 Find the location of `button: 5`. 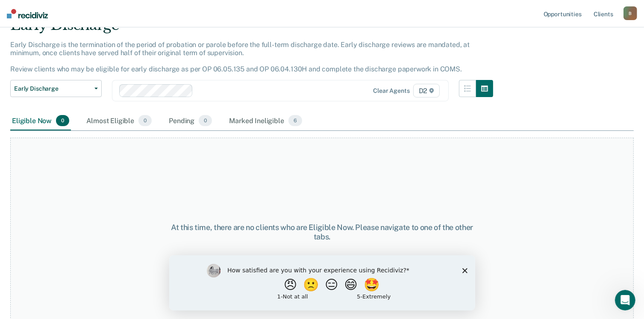

button: 5 is located at coordinates (203, 29).